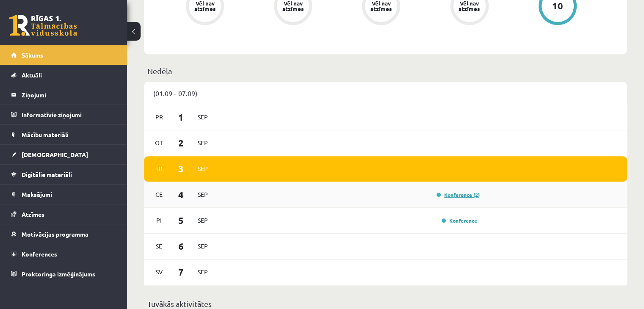 The height and width of the screenshot is (309, 644). I want to click on a: Konference (2), so click(458, 195).